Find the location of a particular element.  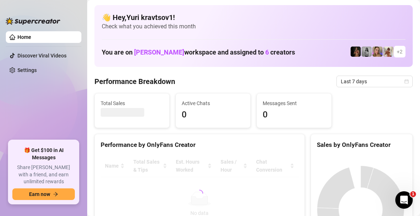

span: calendar is located at coordinates (407, 81).